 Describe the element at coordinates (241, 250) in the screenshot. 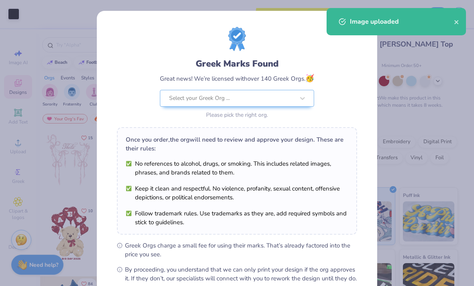

I see `span: Greek Orgs charge a small fee for using their marks. That’s already factored into the price you see.` at that location.